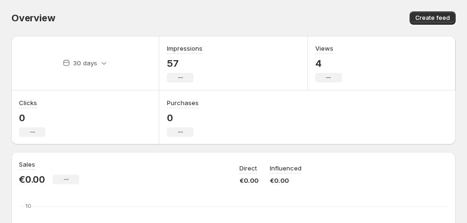  I want to click on button: Create feed, so click(432, 18).